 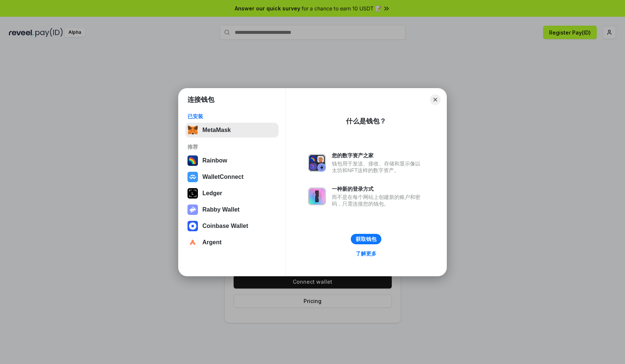 I want to click on div: 钱包用于发送、接收、存储和显示像以太坊和NFT这样的数字资产。, so click(x=378, y=167).